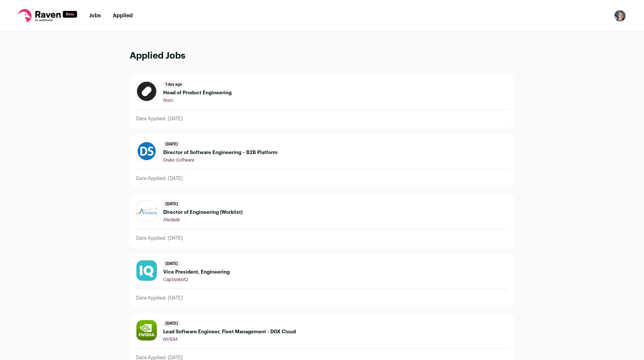 Image resolution: width=644 pixels, height=360 pixels. Describe the element at coordinates (168, 100) in the screenshot. I see `span: Nuro` at that location.